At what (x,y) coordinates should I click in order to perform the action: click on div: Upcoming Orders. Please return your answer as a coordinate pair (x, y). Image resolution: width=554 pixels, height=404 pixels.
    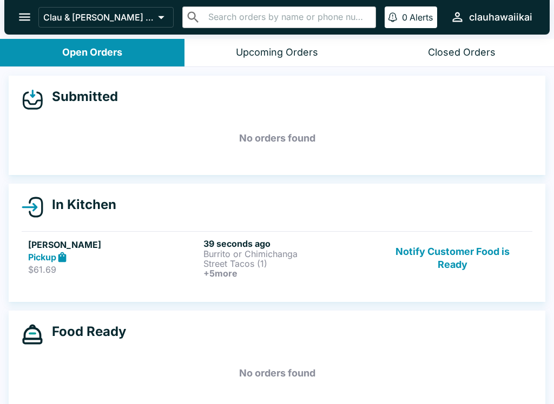
    Looking at the image, I should click on (277, 52).